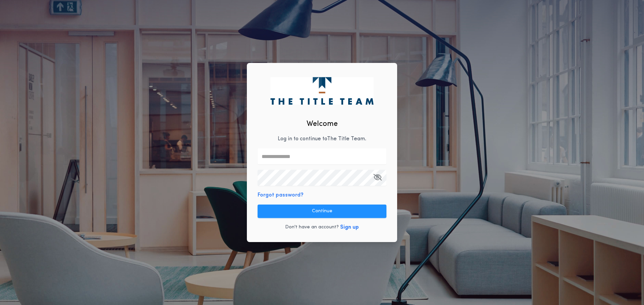  Describe the element at coordinates (322, 124) in the screenshot. I see `h2: Welcome` at that location.